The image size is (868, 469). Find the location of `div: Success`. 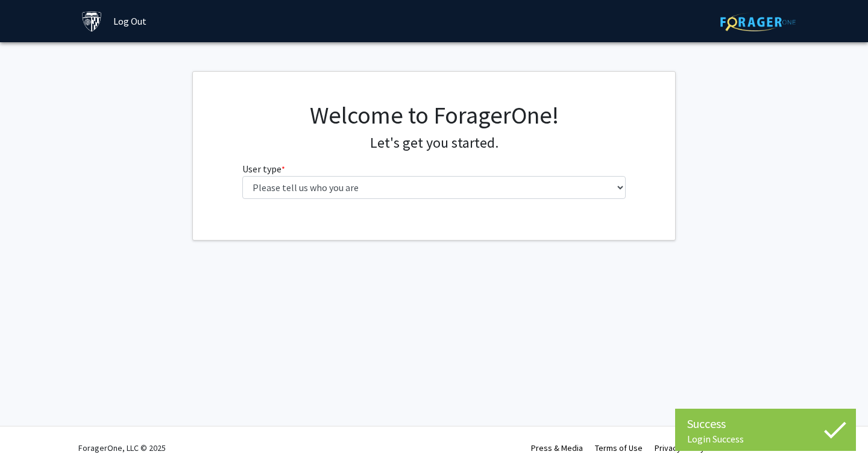

div: Success is located at coordinates (765, 424).